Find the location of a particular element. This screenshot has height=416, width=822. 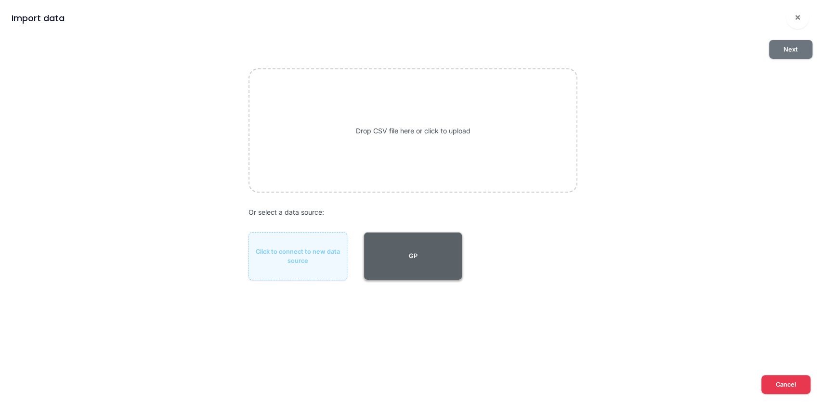

div: Import data is located at coordinates (38, 18).